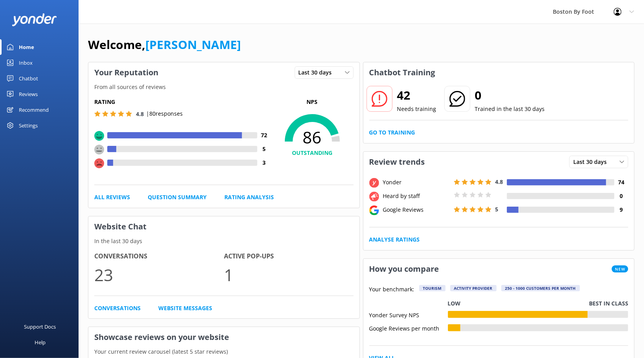 The height and width of the screenshot is (358, 644). I want to click on a: All Reviews, so click(112, 198).